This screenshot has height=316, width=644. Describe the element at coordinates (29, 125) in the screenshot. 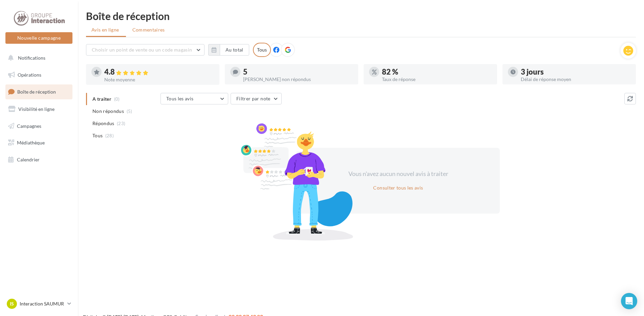

I see `span: Campagnes` at that location.